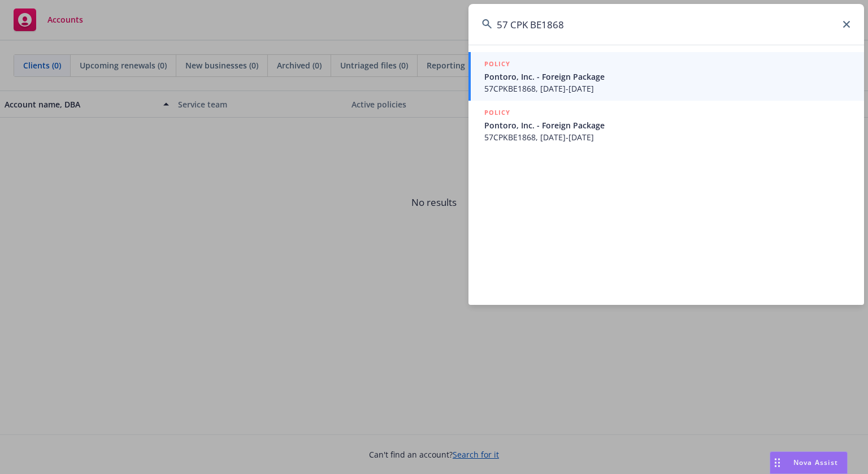 Image resolution: width=868 pixels, height=474 pixels. I want to click on div: Drag to move, so click(777, 463).